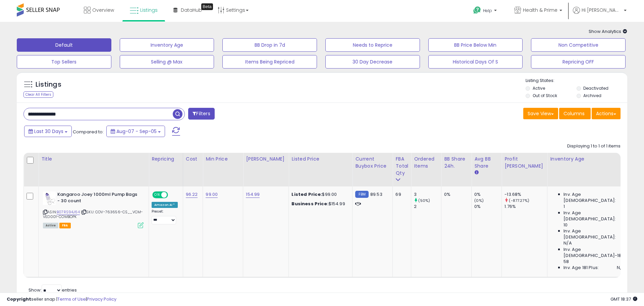 The width and height of the screenshot is (644, 306). What do you see at coordinates (88, 132) in the screenshot?
I see `span: Compared to:` at bounding box center [88, 132].